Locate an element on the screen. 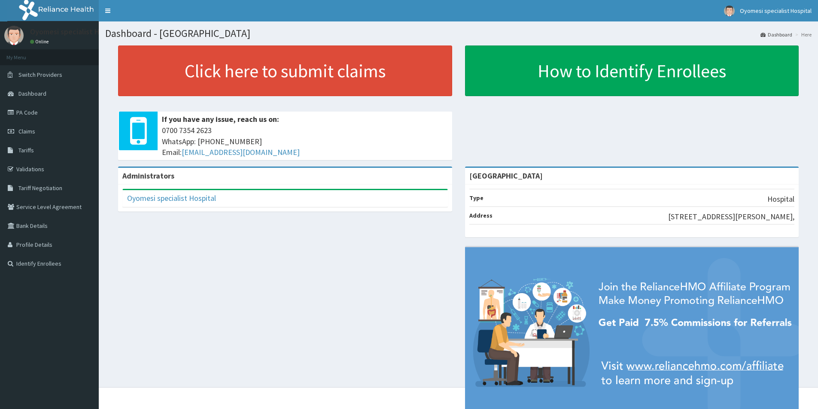  span: Tariff Negotiation is located at coordinates (40, 188).